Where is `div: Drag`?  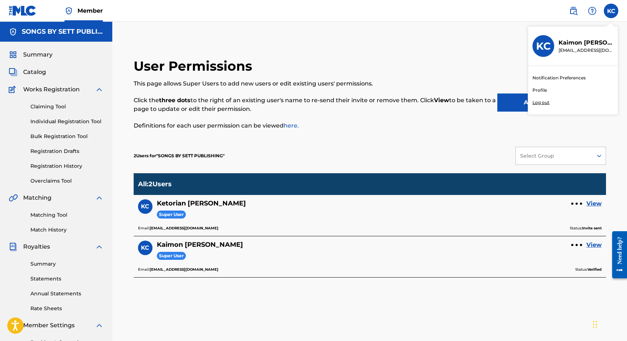 div: Drag is located at coordinates (595, 324).